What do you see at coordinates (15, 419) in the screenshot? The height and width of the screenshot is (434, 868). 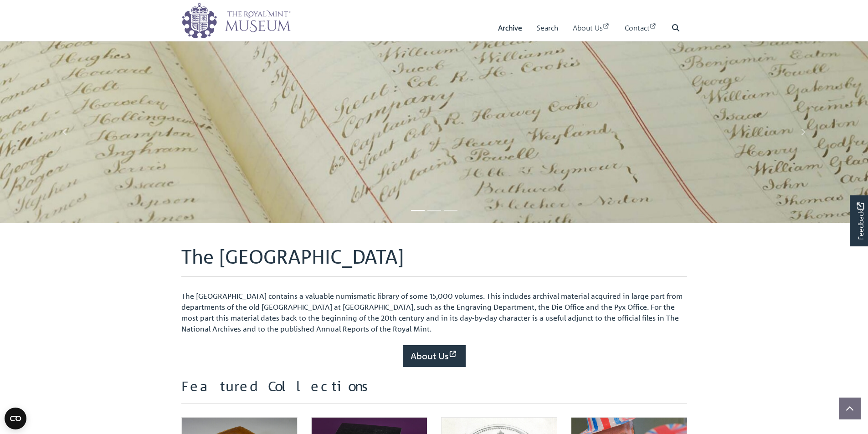 I see `button: Open CMP widget` at bounding box center [15, 419].